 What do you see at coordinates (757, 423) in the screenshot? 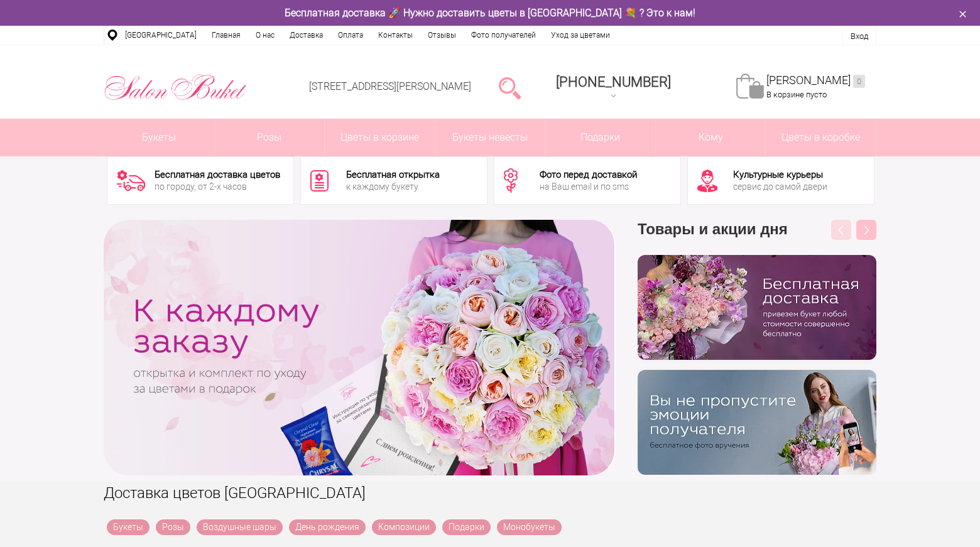
I see `img: v9wy31nijnvkfycrkduev4dhgt9psb7e.png.webp` at bounding box center [757, 423].